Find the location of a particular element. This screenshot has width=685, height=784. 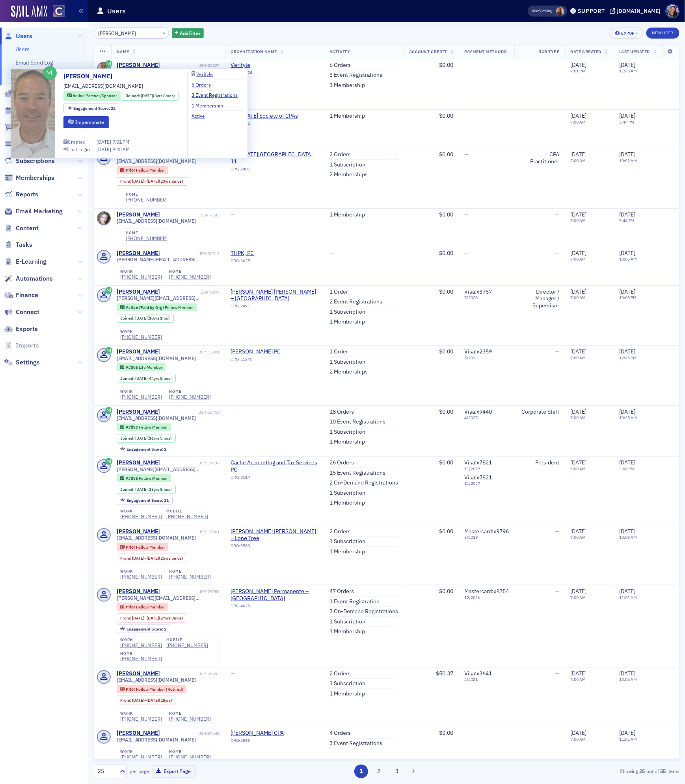

span: Finance is located at coordinates (26, 295).